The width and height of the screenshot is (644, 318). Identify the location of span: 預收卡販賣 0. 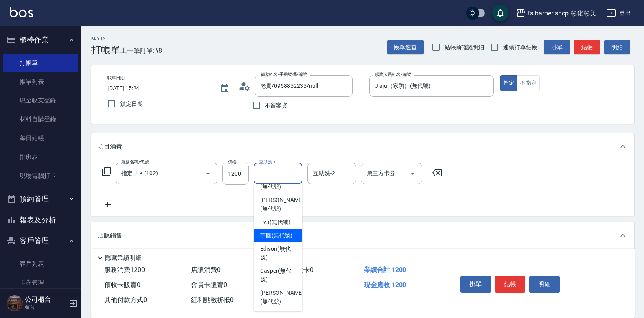
(122, 285).